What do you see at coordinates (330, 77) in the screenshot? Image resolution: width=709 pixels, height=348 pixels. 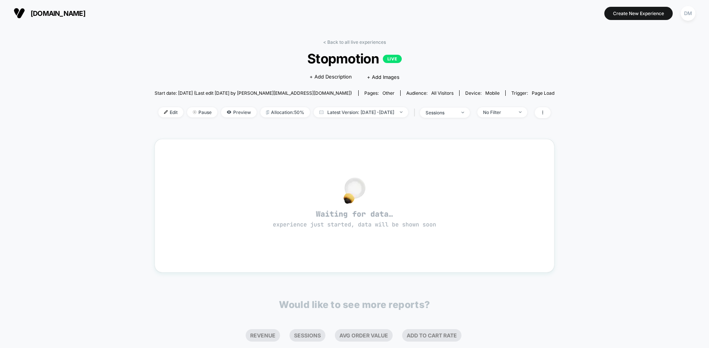 I see `span: + Add Description` at bounding box center [330, 77].